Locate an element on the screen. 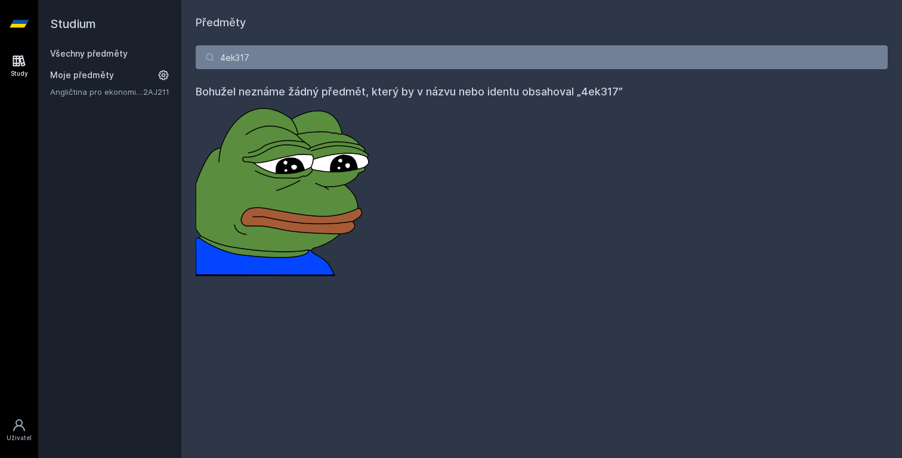 The image size is (902, 458). a: Uživatel is located at coordinates (19, 430).